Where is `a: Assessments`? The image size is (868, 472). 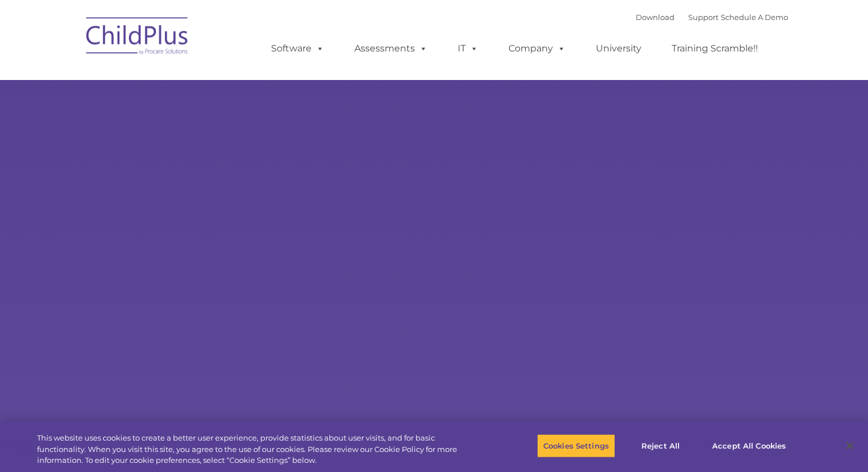 a: Assessments is located at coordinates (391, 49).